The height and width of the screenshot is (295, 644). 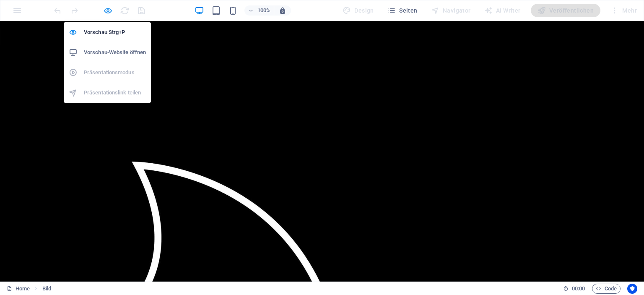 I want to click on button: 100%, so click(x=259, y=10).